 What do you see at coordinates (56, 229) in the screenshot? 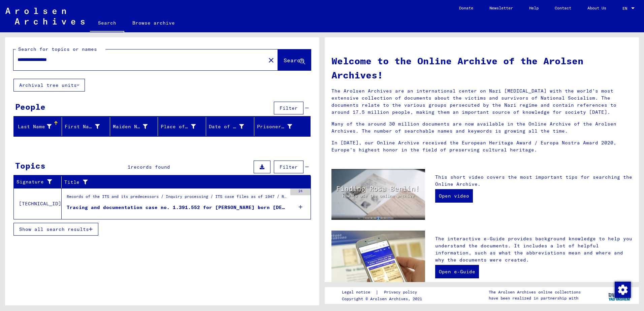
I see `button: Show all search results` at bounding box center [56, 229].